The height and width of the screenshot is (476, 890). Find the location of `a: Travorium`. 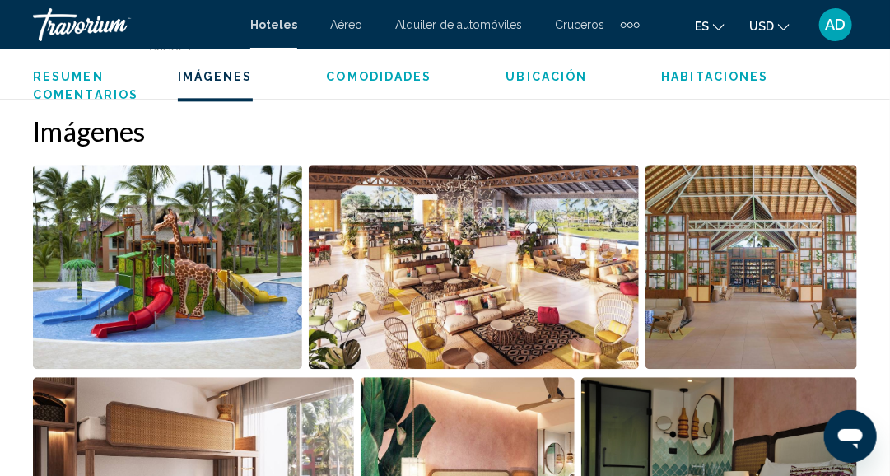

a: Travorium is located at coordinates (133, 25).